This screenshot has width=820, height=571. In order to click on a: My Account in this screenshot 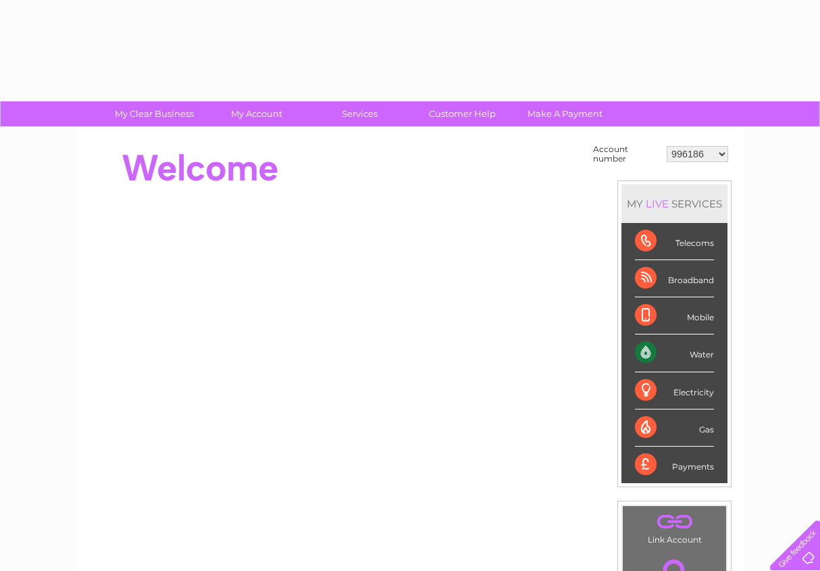, I will do `click(257, 113)`.